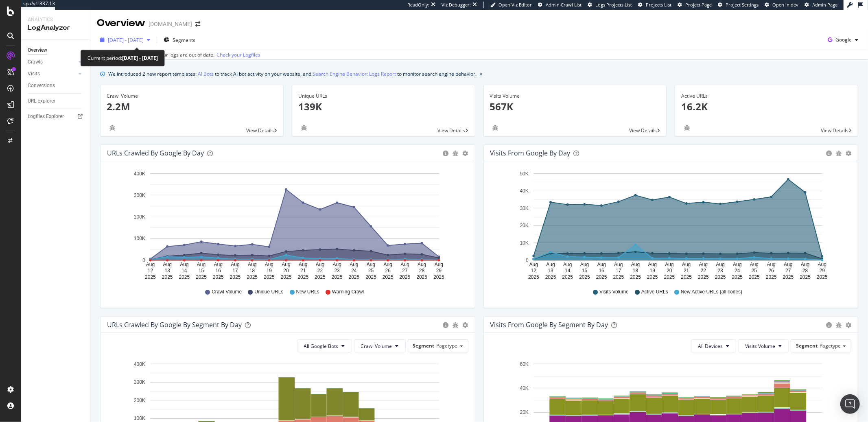 This screenshot has height=422, width=868. I want to click on div: Open Intercom Messenger, so click(850, 404).